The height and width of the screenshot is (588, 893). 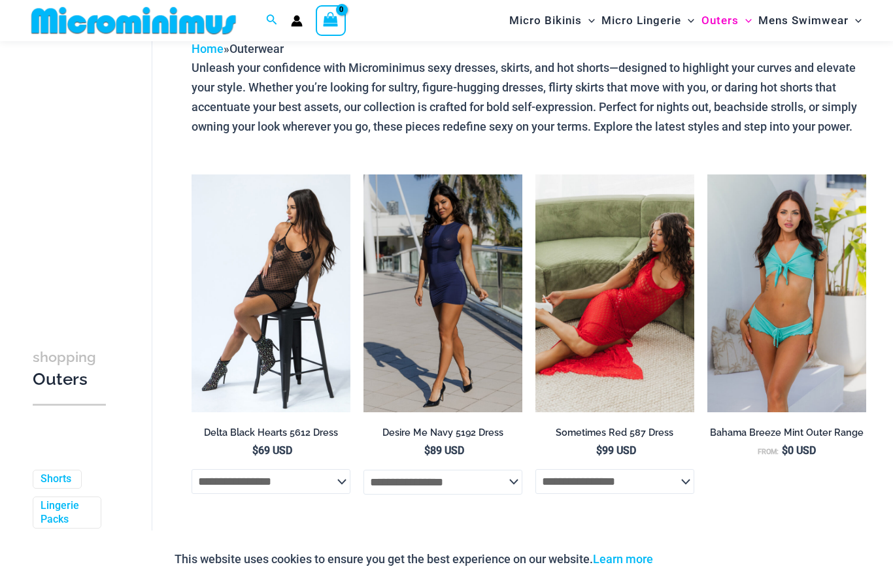 I want to click on img: Bahama Breeze Mint 9116 Crop Top 5119 Shorts 01v2, so click(x=786, y=293).